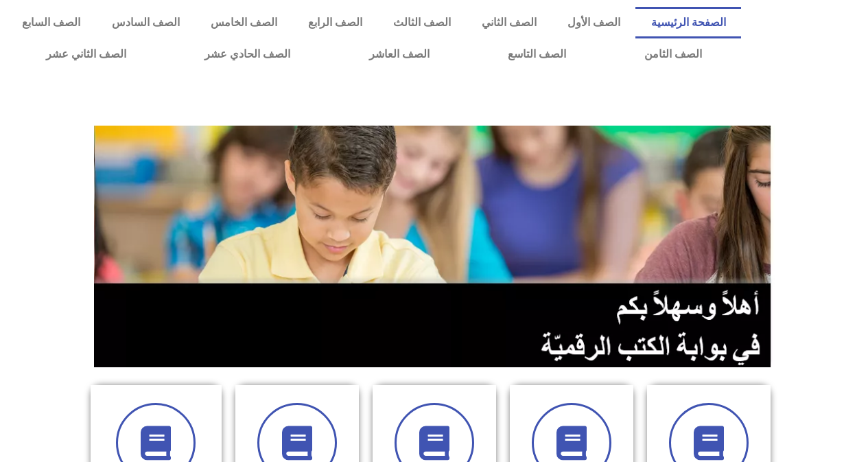  I want to click on a: الصف الثاني عشر, so click(86, 54).